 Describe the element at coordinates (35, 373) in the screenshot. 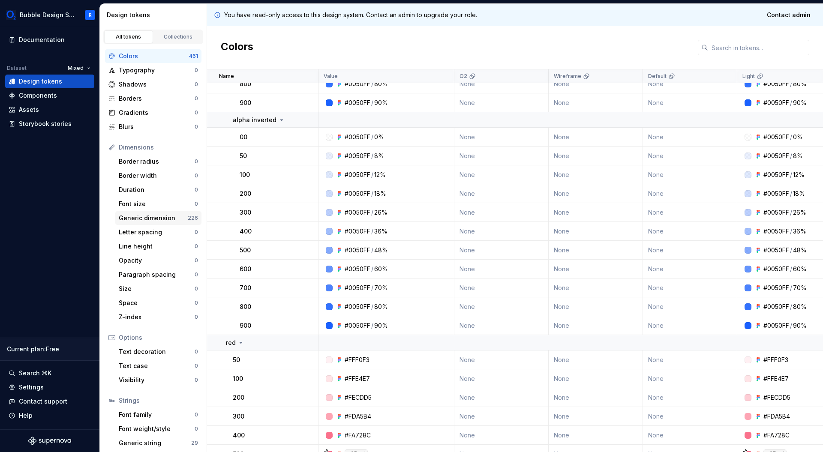

I see `div: Search ⌘K` at that location.